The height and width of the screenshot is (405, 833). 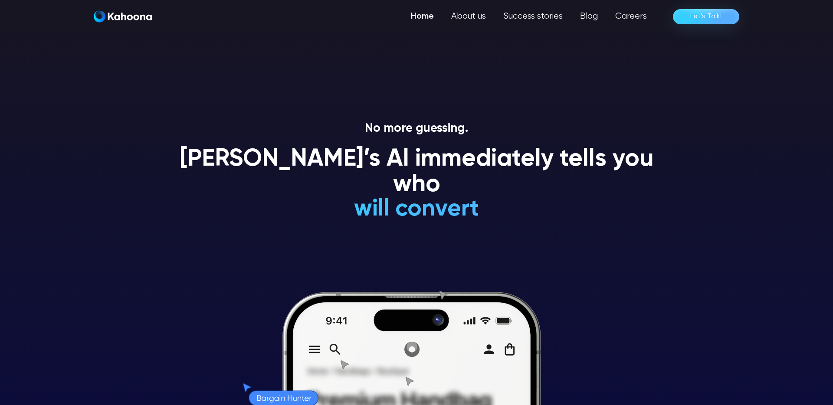 I want to click on a: Success stories, so click(x=533, y=16).